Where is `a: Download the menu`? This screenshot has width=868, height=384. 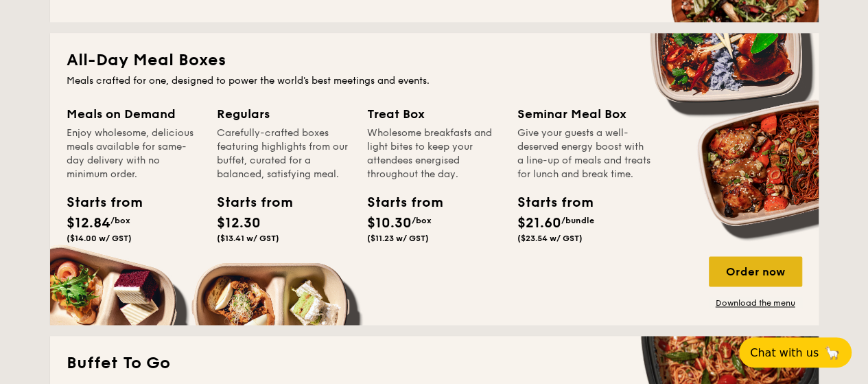
a: Download the menu is located at coordinates (756, 303).